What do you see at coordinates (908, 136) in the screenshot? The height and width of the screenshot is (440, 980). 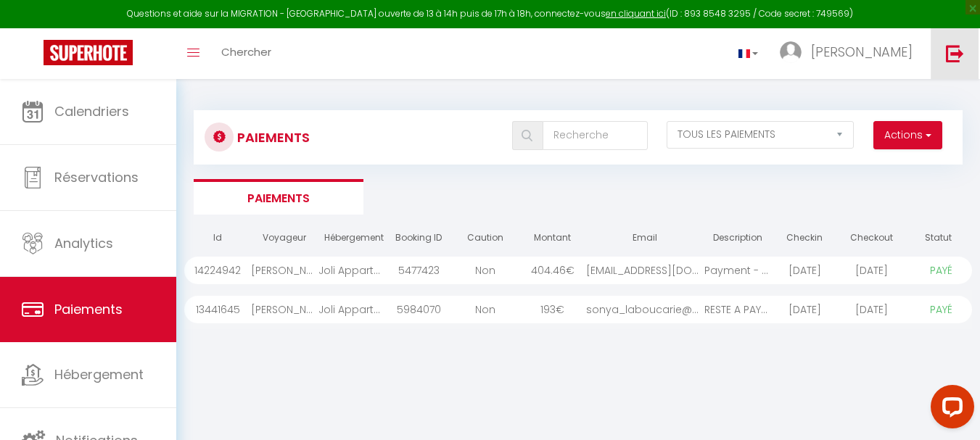 I see `button: Actions` at bounding box center [908, 136].